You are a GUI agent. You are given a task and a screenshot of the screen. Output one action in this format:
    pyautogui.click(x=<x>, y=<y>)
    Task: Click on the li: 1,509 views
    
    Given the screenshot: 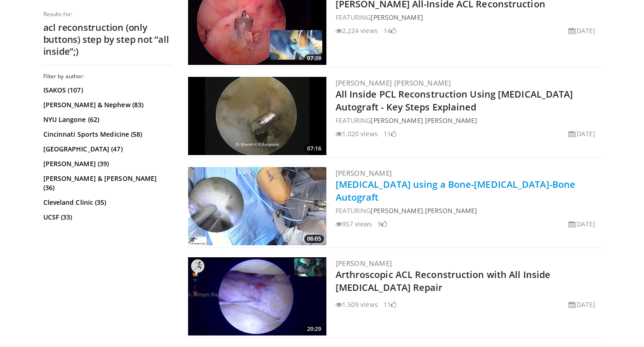 What is the action you would take?
    pyautogui.click(x=357, y=304)
    